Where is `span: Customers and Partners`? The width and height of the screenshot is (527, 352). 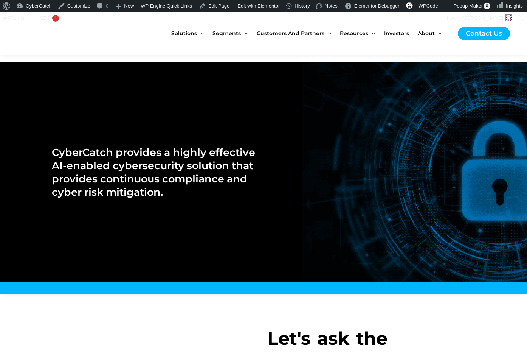 span: Customers and Partners is located at coordinates (290, 33).